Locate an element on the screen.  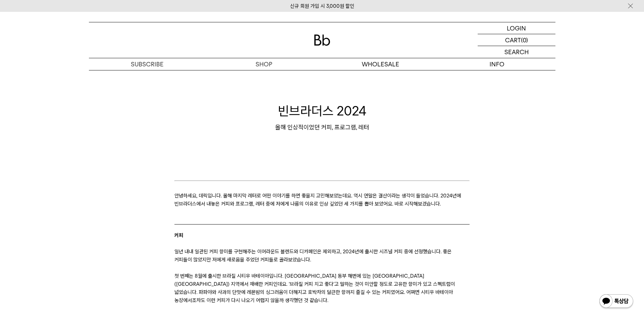
p: SUBSCRIBE is located at coordinates (147, 64).